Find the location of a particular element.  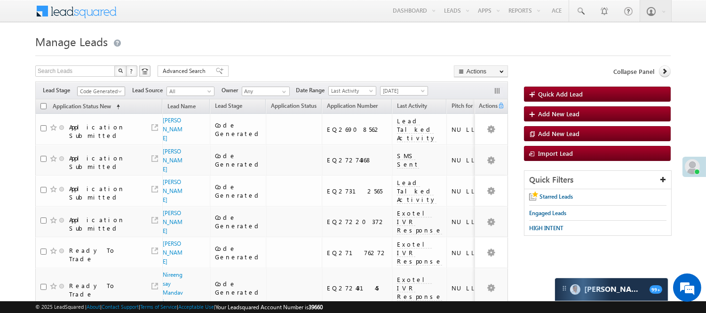

span: Collapse Panel is located at coordinates (633, 71).